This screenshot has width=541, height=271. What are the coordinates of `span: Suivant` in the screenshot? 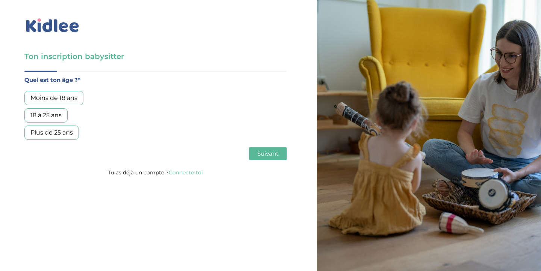 It's located at (268, 153).